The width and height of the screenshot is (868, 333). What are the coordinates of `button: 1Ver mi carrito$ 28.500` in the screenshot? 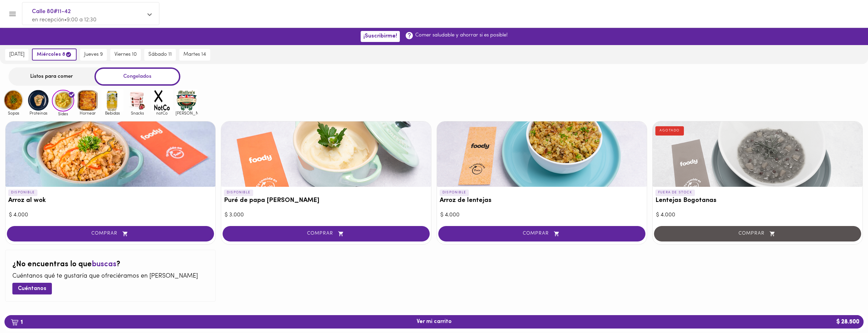 It's located at (434, 321).